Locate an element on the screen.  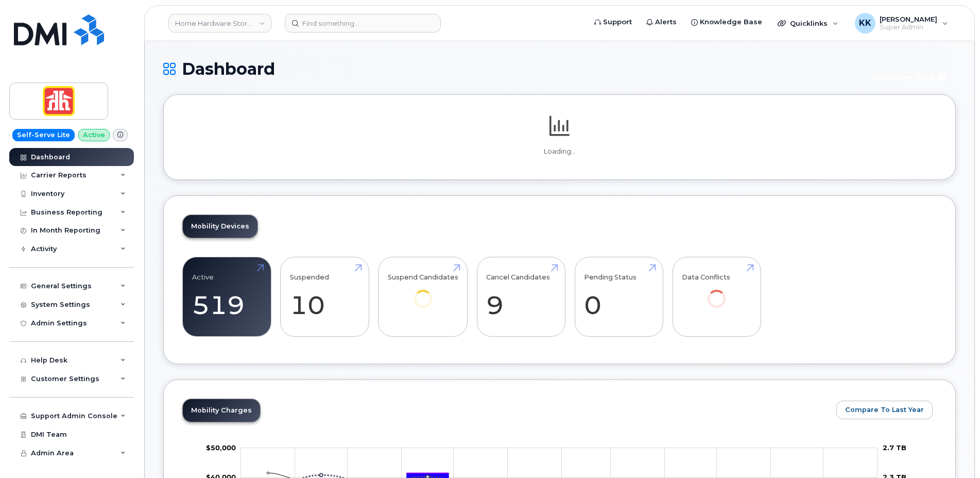
span: Compare To Last Year is located at coordinates (884, 409).